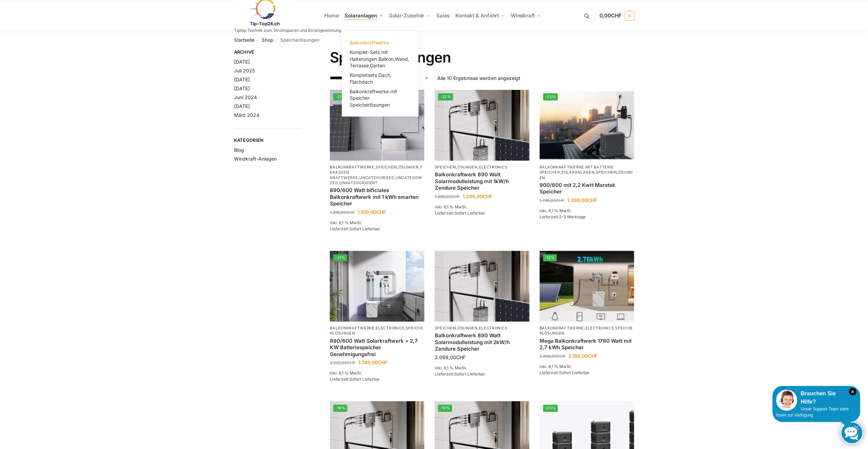 The width and height of the screenshot is (868, 449). I want to click on span: Unser Support-Team steht Ihnen zur Verfügung, so click(812, 412).